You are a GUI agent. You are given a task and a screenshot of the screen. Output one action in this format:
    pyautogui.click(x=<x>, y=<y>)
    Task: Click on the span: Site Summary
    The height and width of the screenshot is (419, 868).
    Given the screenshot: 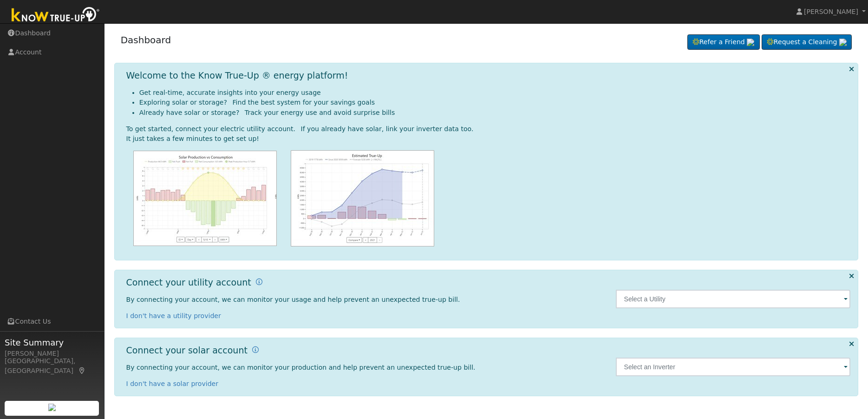 What is the action you would take?
    pyautogui.click(x=52, y=342)
    